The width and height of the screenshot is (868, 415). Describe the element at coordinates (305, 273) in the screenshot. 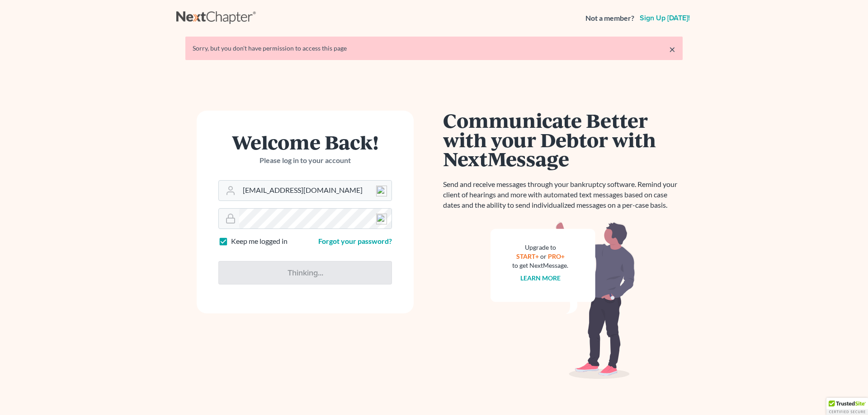

I see `input: Thinking...` at that location.